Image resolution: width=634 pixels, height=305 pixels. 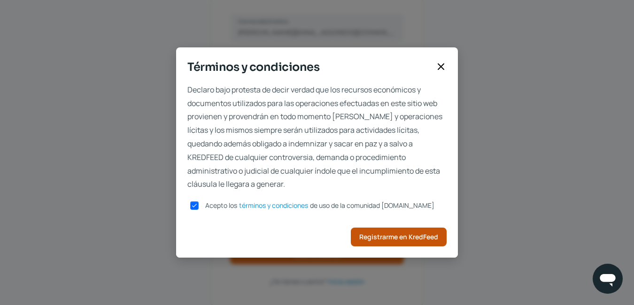 I want to click on span: Términos y condiciones, so click(x=309, y=67).